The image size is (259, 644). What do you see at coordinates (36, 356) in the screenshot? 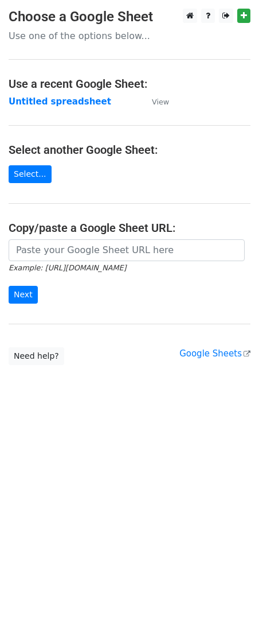
I see `a: Need help?` at bounding box center [36, 356].